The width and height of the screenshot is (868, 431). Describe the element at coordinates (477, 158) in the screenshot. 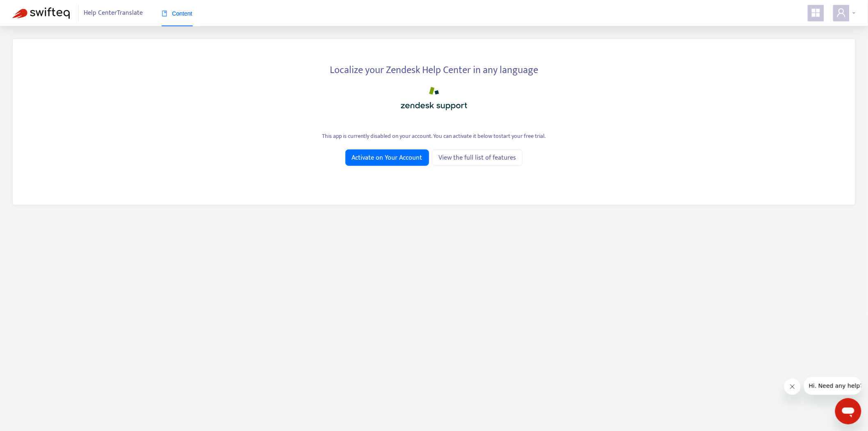

I see `span: View the full list of features` at that location.